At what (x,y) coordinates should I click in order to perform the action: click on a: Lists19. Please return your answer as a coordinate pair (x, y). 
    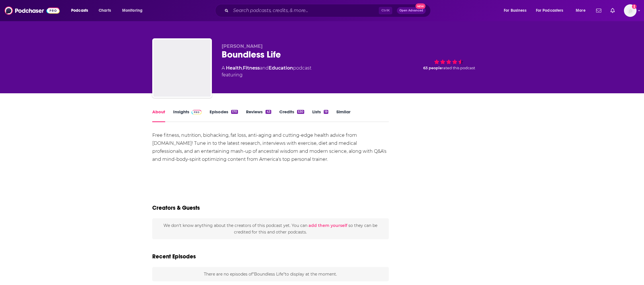
    Looking at the image, I should click on (320, 116).